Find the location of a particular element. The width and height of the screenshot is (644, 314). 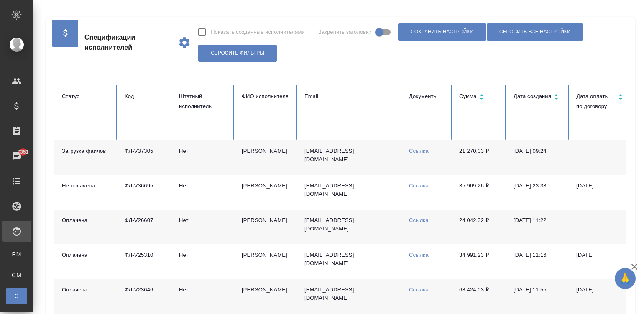

a: PM is located at coordinates (17, 254).